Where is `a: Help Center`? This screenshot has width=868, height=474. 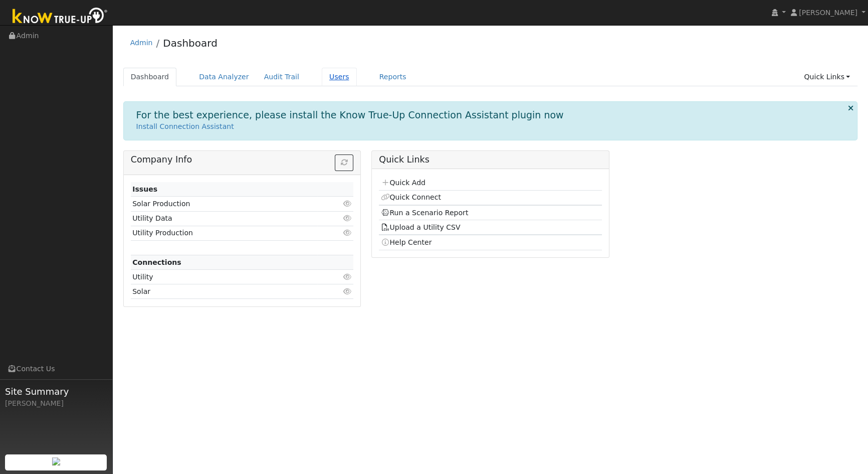
a: Help Center is located at coordinates (407, 242).